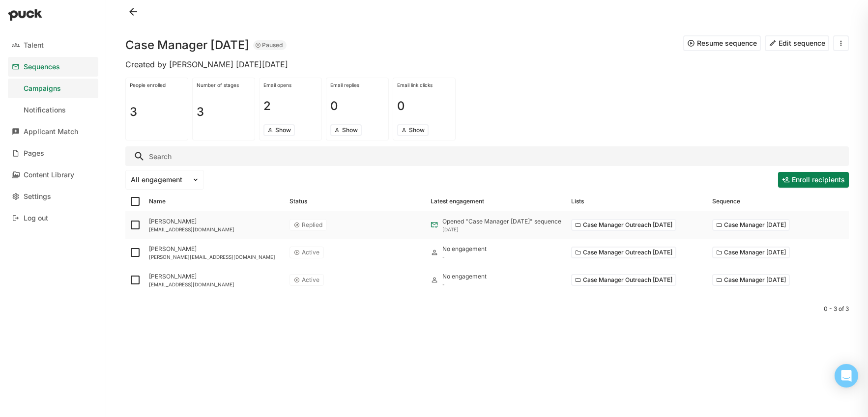  I want to click on div: Lists, so click(578, 201).